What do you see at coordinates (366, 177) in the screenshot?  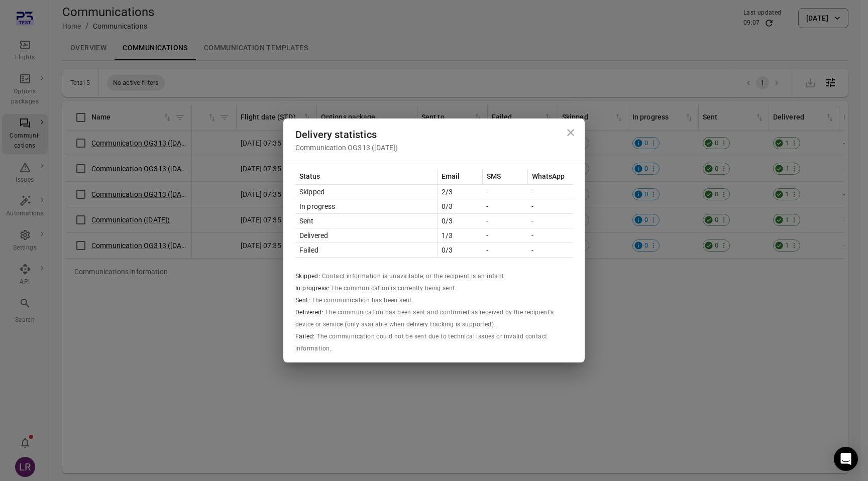 I see `th: Status` at bounding box center [366, 177].